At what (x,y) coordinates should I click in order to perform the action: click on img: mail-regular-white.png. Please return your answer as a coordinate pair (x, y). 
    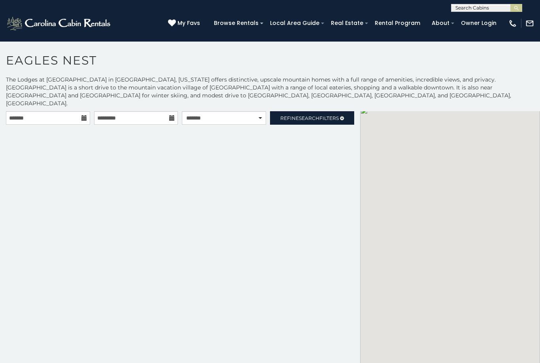
    Looking at the image, I should click on (530, 23).